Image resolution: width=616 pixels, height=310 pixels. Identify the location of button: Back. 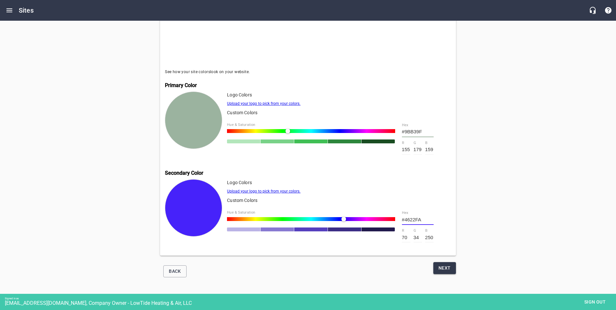
(175, 271).